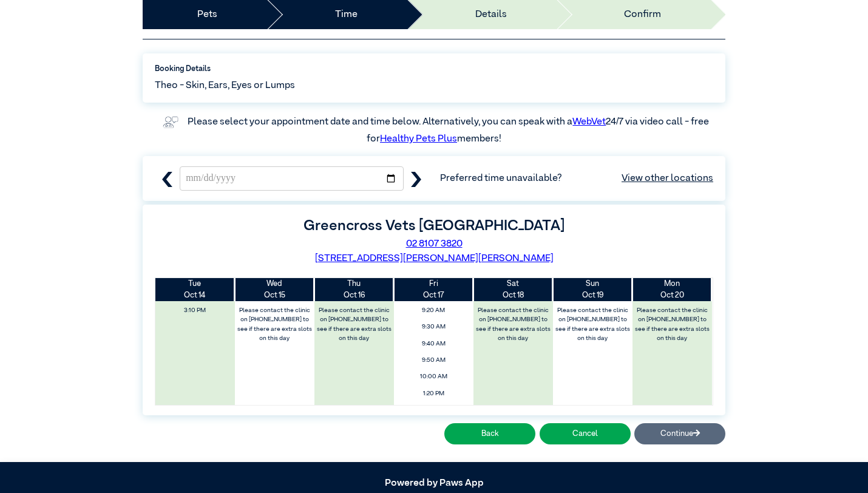  Describe the element at coordinates (224, 86) in the screenshot. I see `span: Theo - Skin, Ears, Eyes or Lumps` at that location.